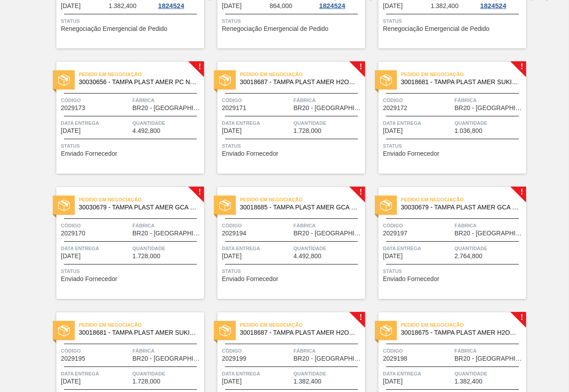  Describe the element at coordinates (284, 118) in the screenshot. I see `a: !statusPedido em Negociação30018687 - TAMPA PLAST AMER H2OH LIMAO S/LINERCódigo2029171FábricaBR20...` at that location.